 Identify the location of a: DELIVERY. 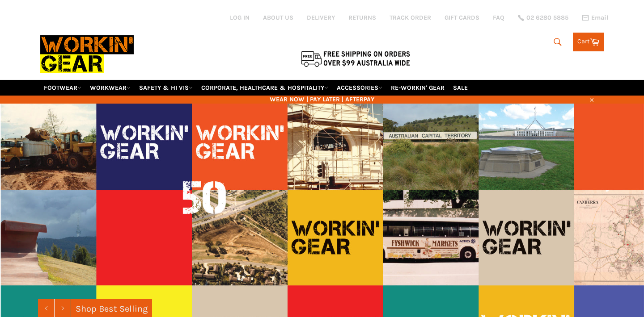
(321, 18).